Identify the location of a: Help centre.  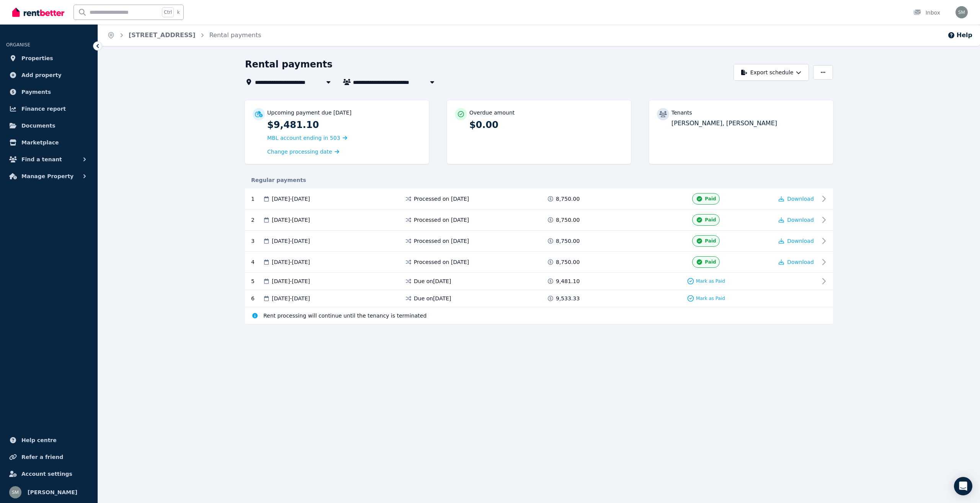
(48, 440).